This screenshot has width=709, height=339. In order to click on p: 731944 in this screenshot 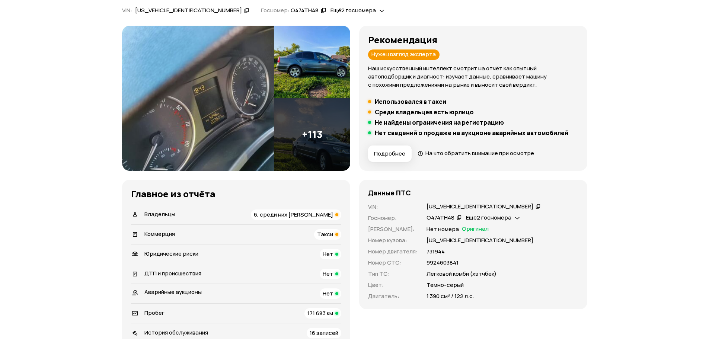, I will do `click(435, 252)`.